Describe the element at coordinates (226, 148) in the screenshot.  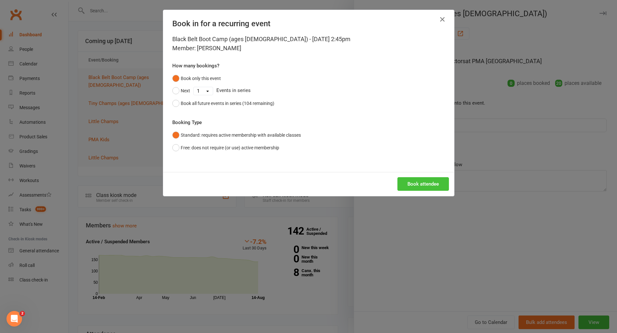
I see `button: Free: does not require (or use) active membership` at that location.